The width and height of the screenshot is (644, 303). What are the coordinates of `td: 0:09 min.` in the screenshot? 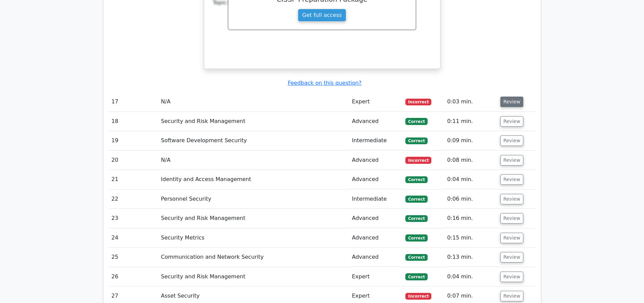 It's located at (471, 141).